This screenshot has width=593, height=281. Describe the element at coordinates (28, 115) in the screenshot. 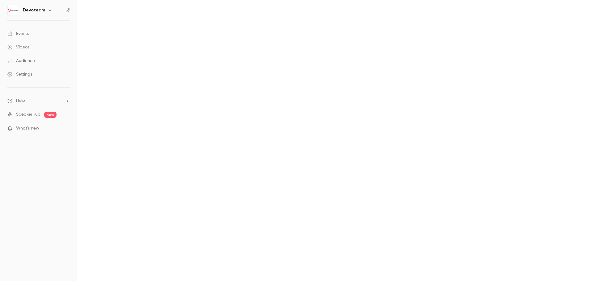

I see `a: SpeakerHub` at that location.